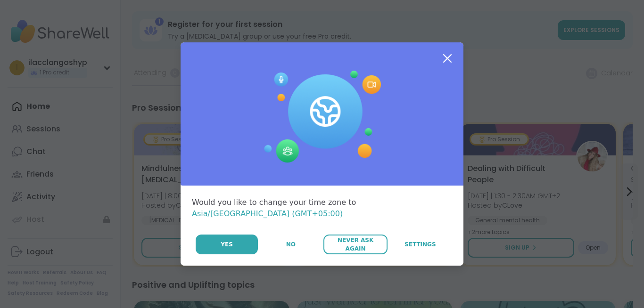 The image size is (644, 308). Describe the element at coordinates (355, 244) in the screenshot. I see `span: Never Ask Again` at that location.